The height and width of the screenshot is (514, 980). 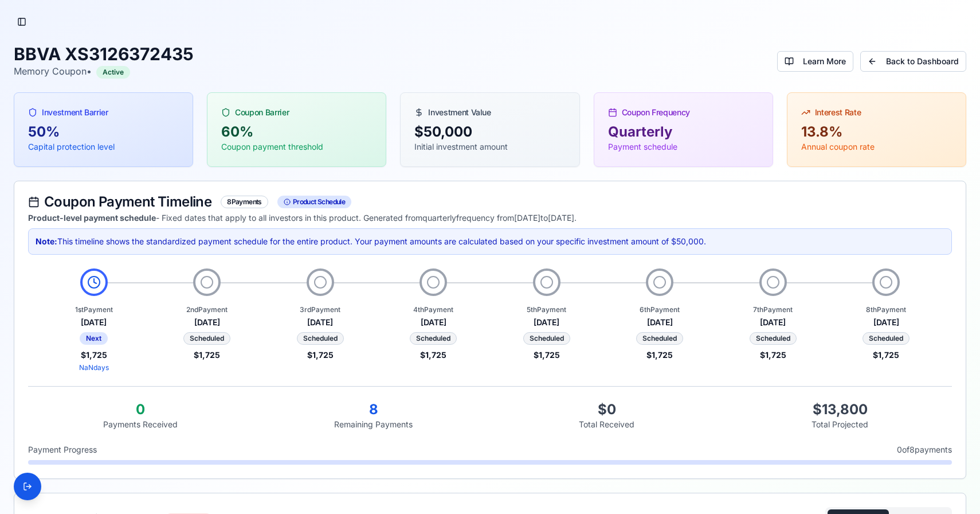 I want to click on span: 0 of 8 payments, so click(x=924, y=450).